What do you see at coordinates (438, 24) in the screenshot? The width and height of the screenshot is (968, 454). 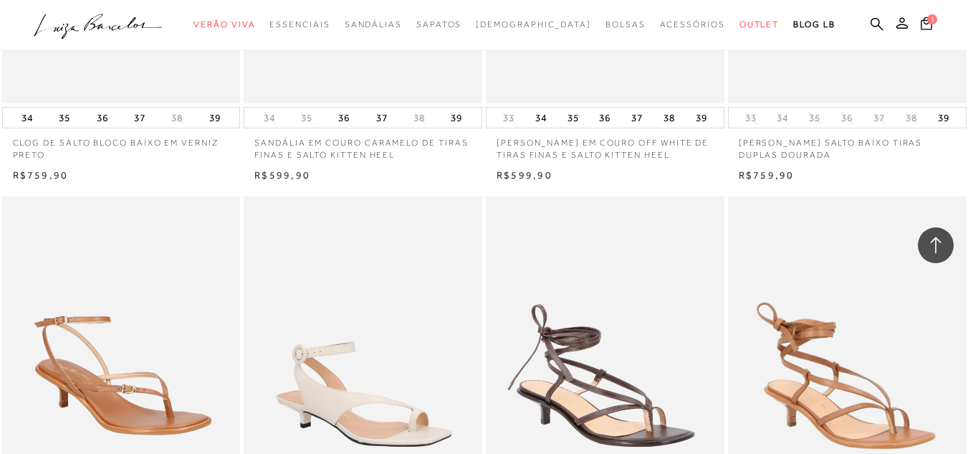 I see `span: Sapatos` at bounding box center [438, 24].